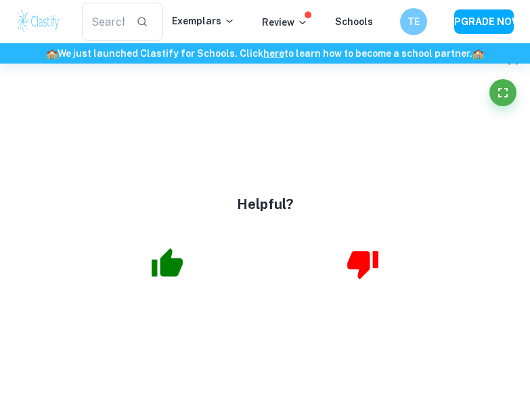 This screenshot has height=420, width=530. What do you see at coordinates (353, 22) in the screenshot?
I see `a: Schools` at bounding box center [353, 22].